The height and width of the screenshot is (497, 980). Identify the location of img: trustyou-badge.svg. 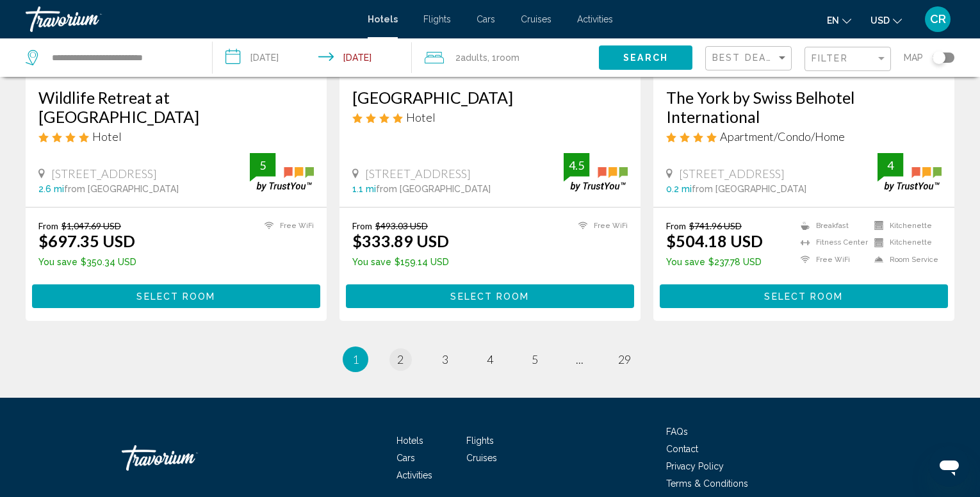
(596, 172).